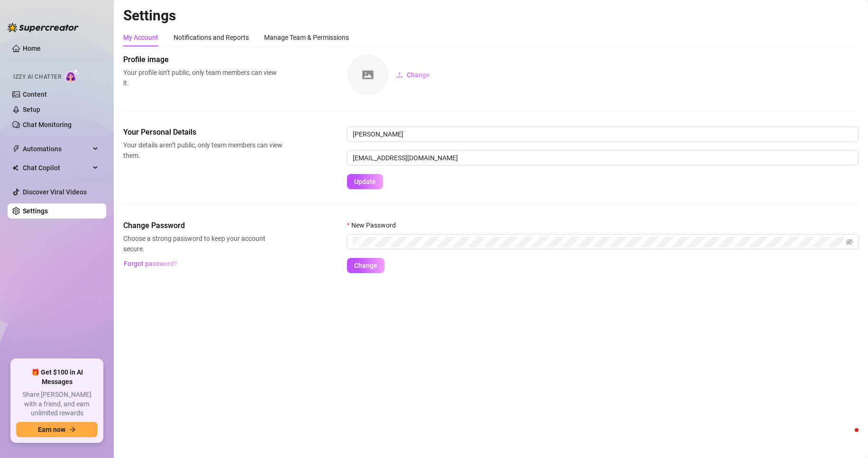 The height and width of the screenshot is (458, 868). Describe the element at coordinates (72, 430) in the screenshot. I see `span: arrow-right` at that location.